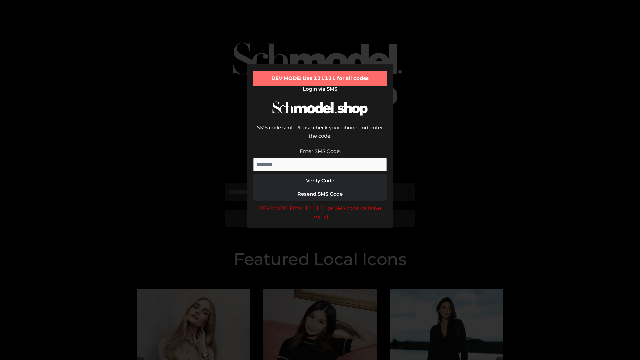  What do you see at coordinates (320, 151) in the screenshot?
I see `label: Enter SMS Code:` at bounding box center [320, 151].